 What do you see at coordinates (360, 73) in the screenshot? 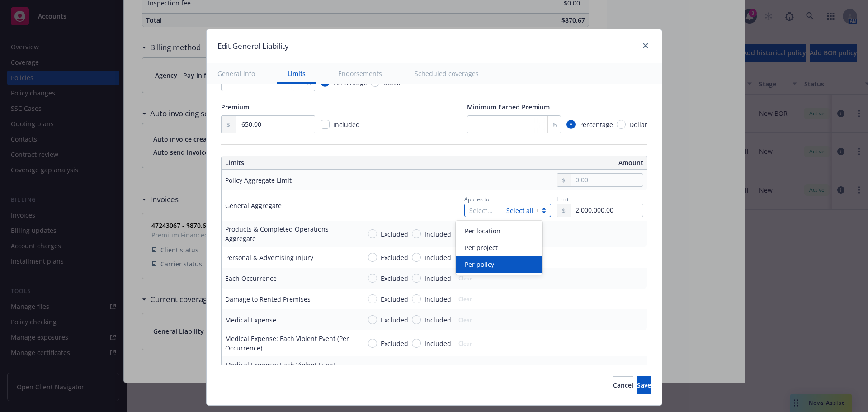
I see `button: Endorsements` at bounding box center [360, 73].